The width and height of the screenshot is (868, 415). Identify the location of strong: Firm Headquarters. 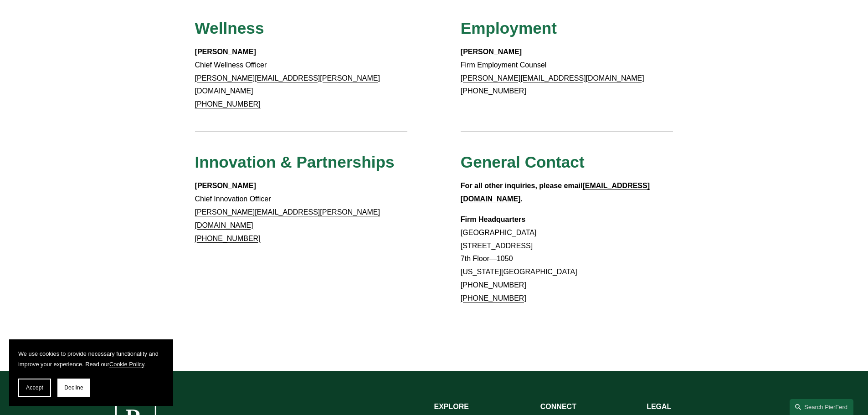
(493, 219).